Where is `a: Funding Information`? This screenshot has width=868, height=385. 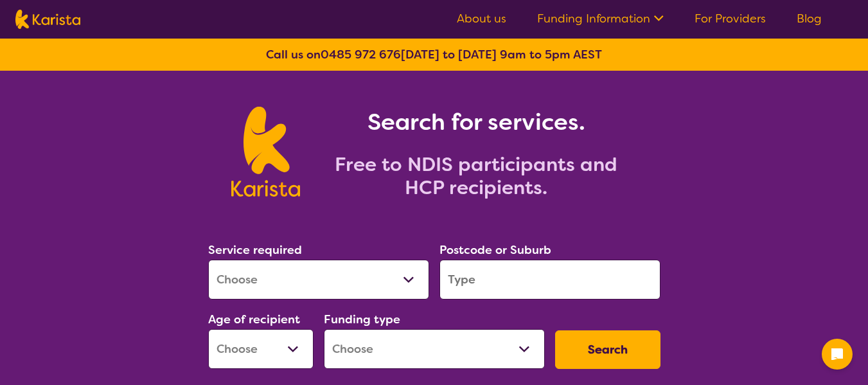
a: Funding Information is located at coordinates (600, 19).